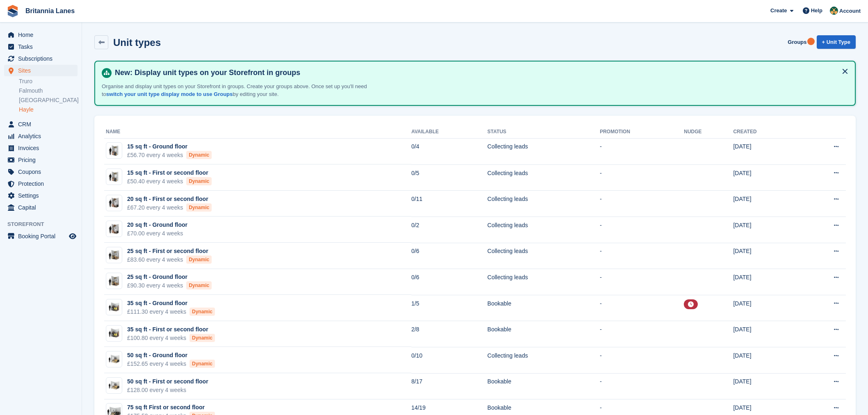 This screenshot has width=868, height=415. What do you see at coordinates (50, 11) in the screenshot?
I see `a: Britannia Lanes` at bounding box center [50, 11].